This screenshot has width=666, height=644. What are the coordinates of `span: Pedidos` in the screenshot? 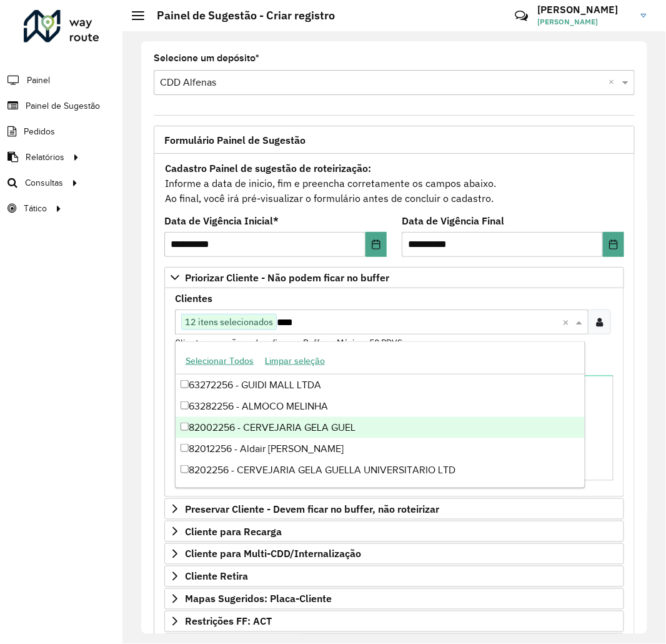 It's located at (39, 131).